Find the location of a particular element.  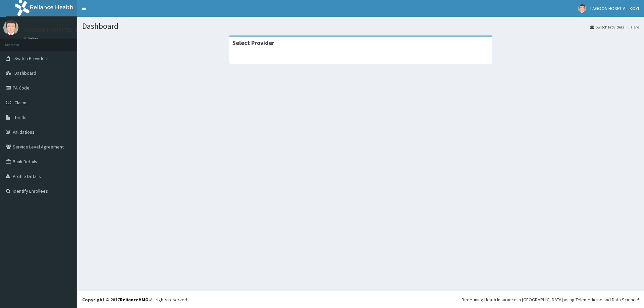

li: Here is located at coordinates (632, 27).